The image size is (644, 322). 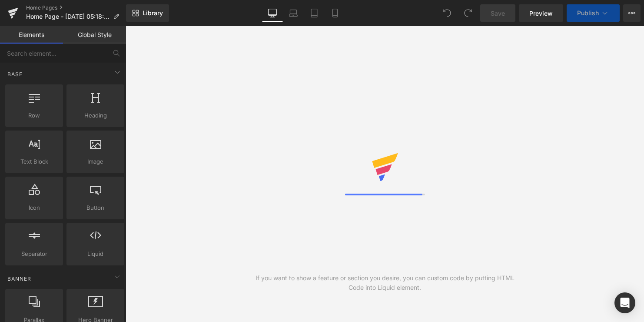 What do you see at coordinates (15, 74) in the screenshot?
I see `span: Base` at bounding box center [15, 74].